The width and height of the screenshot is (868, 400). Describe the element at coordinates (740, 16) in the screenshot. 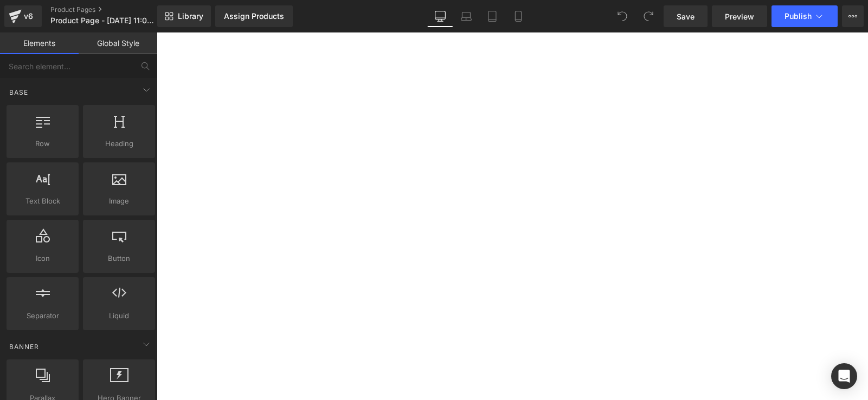

I see `a: Preview` at that location.